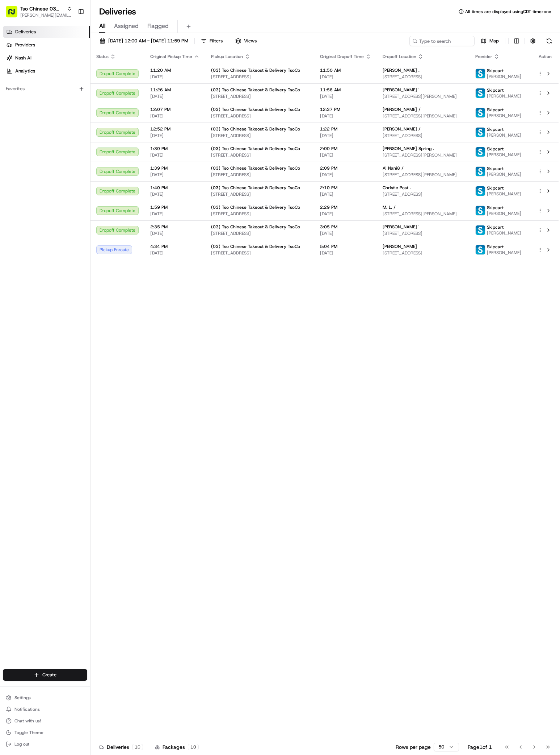 The width and height of the screenshot is (560, 755). Describe the element at coordinates (175, 247) in the screenshot. I see `span: 4:34 PM` at that location.